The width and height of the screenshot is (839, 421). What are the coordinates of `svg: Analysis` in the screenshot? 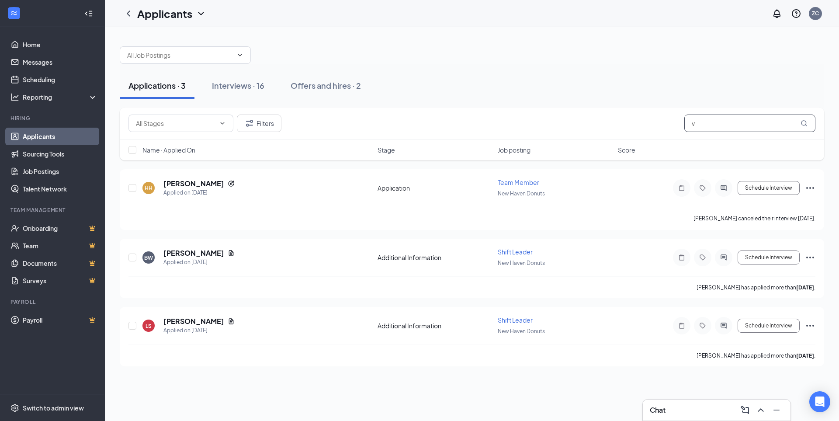 It's located at (15, 97).